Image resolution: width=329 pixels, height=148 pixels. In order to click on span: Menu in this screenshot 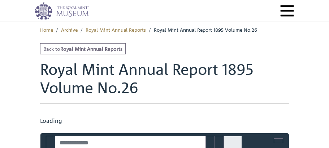, I will do `click(287, 11)`.